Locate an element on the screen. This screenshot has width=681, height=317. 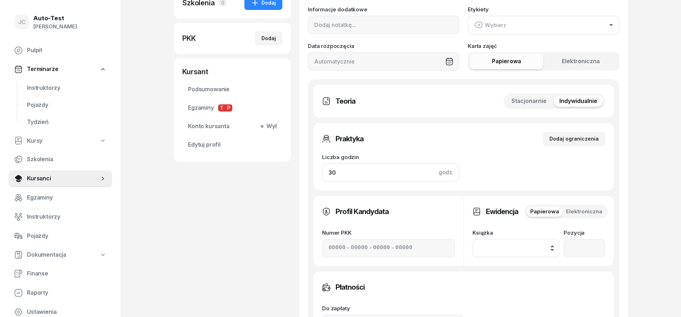
span: Tydzień is located at coordinates (67, 122).